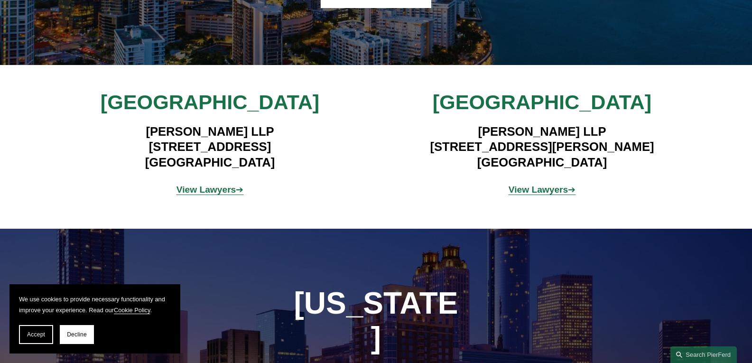  Describe the element at coordinates (95, 305) in the screenshot. I see `p: We use cookies to provide necessary functionality and improve your experience. Read our .` at that location.